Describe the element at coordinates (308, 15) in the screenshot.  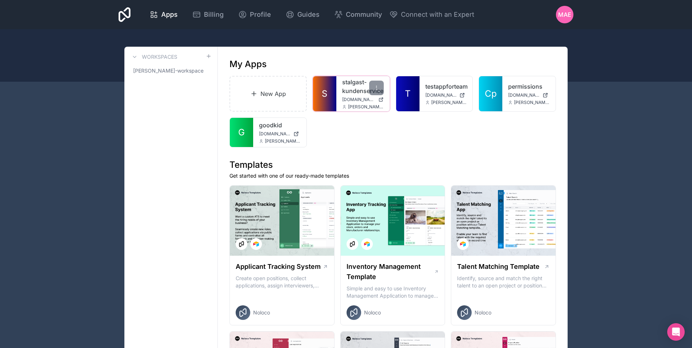
I see `span: Guides` at that location.